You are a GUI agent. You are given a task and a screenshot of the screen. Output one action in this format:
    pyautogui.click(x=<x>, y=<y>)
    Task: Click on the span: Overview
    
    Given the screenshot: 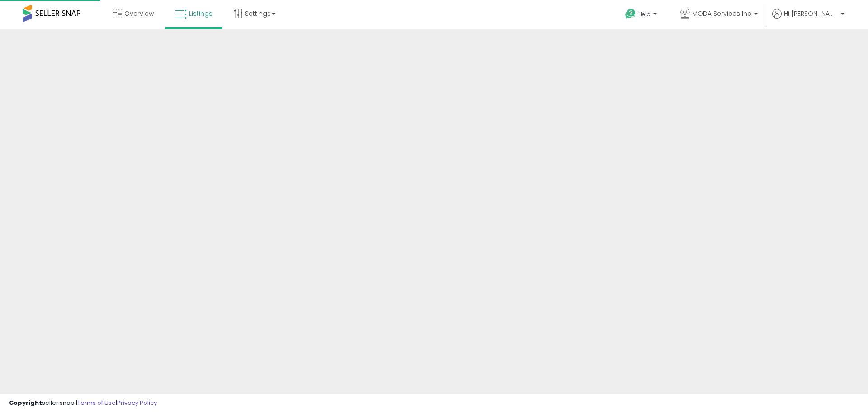 What is the action you would take?
    pyautogui.click(x=139, y=14)
    